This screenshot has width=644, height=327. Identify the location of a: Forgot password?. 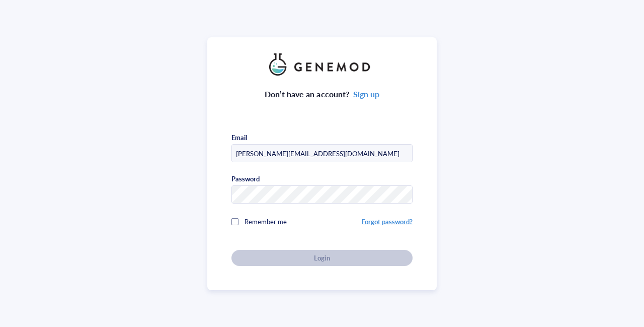
(387, 221).